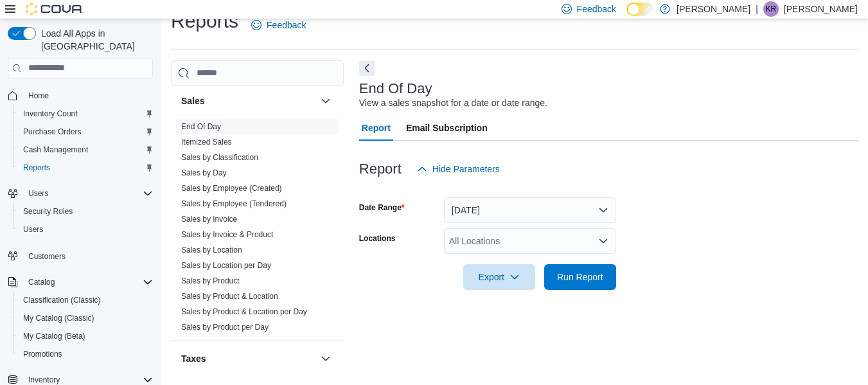 This screenshot has width=868, height=385. I want to click on a: Sales by Invoice & Product, so click(227, 235).